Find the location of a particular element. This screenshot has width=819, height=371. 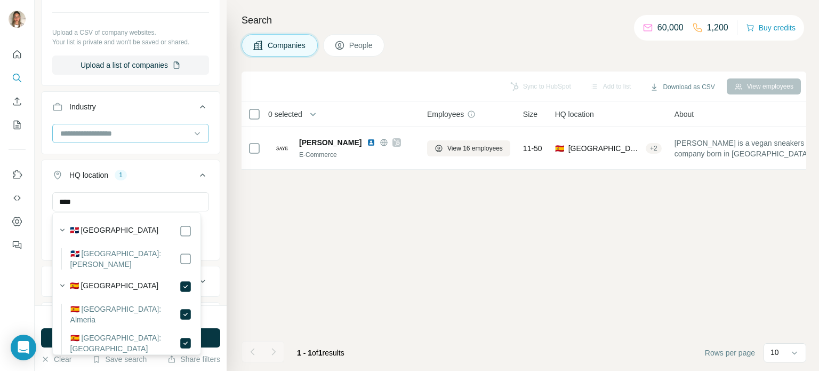

button: Industry is located at coordinates (131, 109).